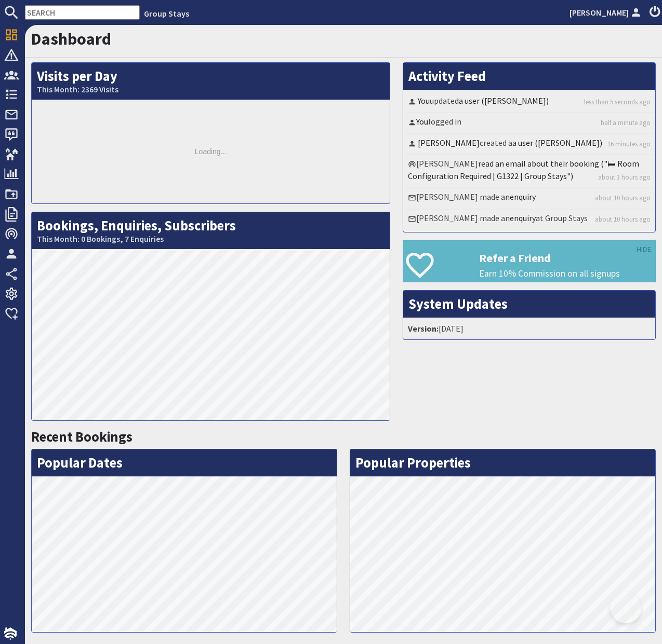 The image size is (662, 644). Describe the element at coordinates (457, 304) in the screenshot. I see `a: System Updates` at that location.